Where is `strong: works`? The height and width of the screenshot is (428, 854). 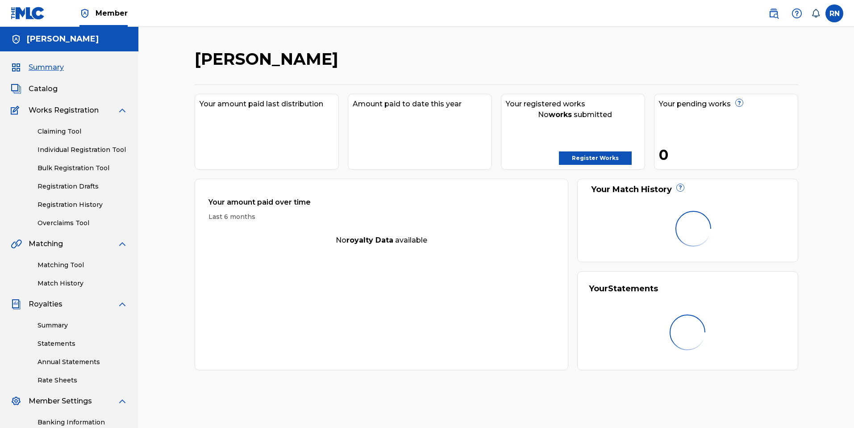
strong: works is located at coordinates (560, 114).